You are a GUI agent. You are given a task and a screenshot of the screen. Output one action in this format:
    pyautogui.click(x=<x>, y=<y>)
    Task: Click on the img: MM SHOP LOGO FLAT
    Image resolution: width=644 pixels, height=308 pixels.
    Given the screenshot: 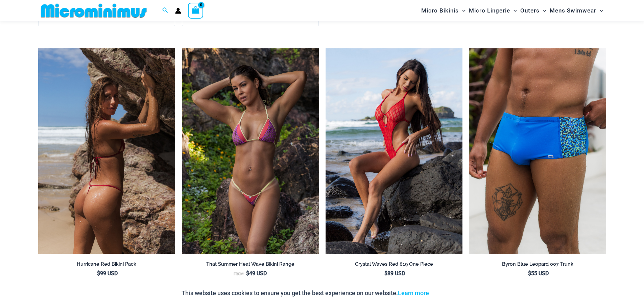 What is the action you would take?
    pyautogui.click(x=93, y=10)
    